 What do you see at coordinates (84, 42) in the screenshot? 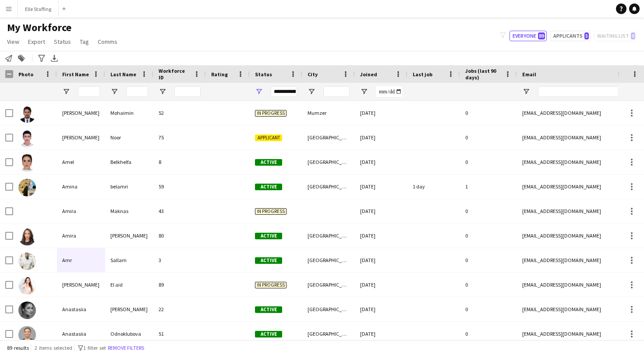
I see `a: Tag` at bounding box center [84, 42].